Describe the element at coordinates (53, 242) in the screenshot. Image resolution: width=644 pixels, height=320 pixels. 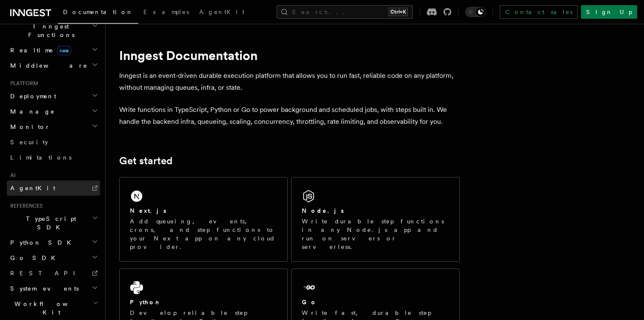
I see `button: Python SDK` at that location.